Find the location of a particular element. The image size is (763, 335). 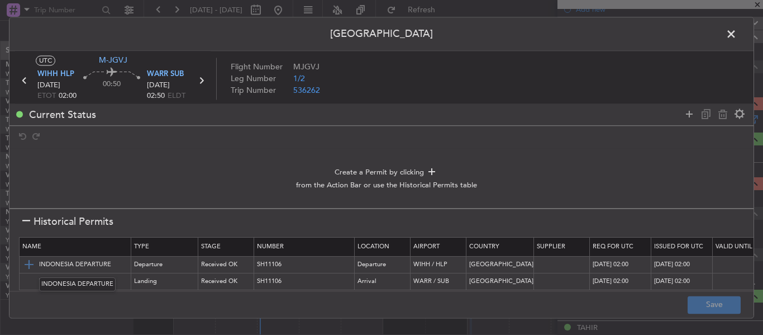

th: Req For Utc is located at coordinates (621, 247).